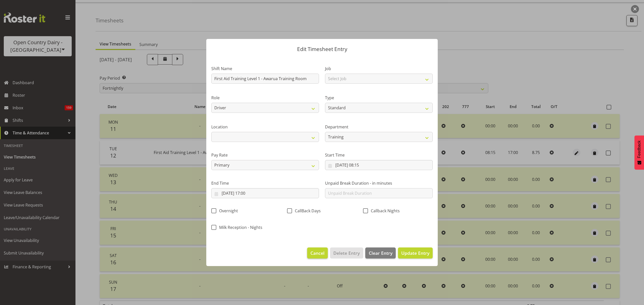 Image resolution: width=644 pixels, height=305 pixels. What do you see at coordinates (346, 253) in the screenshot?
I see `span: Delete Entry` at bounding box center [346, 253].